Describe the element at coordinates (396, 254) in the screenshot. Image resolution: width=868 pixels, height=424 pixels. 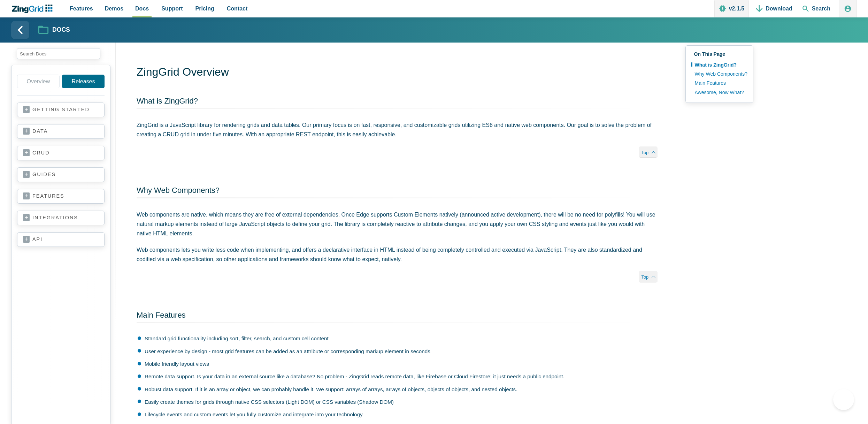
I see `p: Web components lets you write less code when implementing, and offers a declarative interface in ...` at that location.